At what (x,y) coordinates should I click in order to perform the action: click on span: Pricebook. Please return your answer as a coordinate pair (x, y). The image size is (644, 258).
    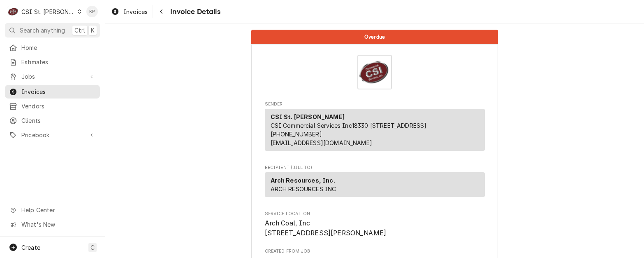
    Looking at the image, I should click on (52, 135).